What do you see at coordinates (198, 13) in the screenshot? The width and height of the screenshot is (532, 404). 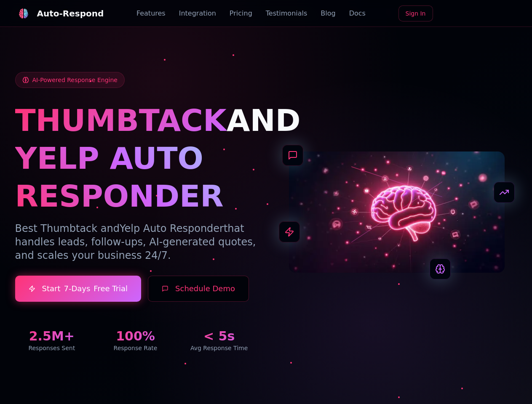 I see `a: Integration` at bounding box center [198, 13].